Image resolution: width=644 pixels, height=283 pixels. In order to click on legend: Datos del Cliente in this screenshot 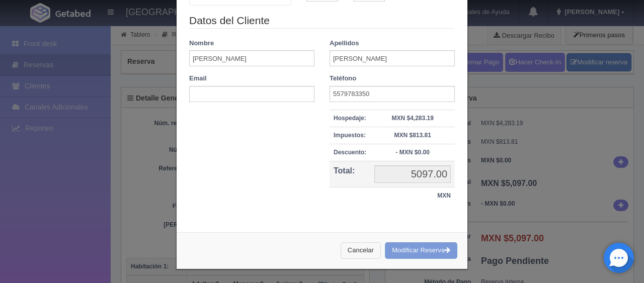, I will do `click(322, 21)`.